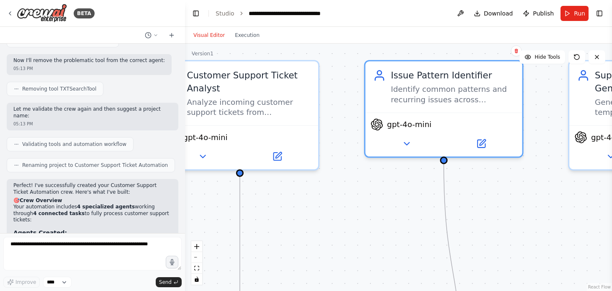 The image size is (612, 291). I want to click on button: Visual Editor, so click(209, 35).